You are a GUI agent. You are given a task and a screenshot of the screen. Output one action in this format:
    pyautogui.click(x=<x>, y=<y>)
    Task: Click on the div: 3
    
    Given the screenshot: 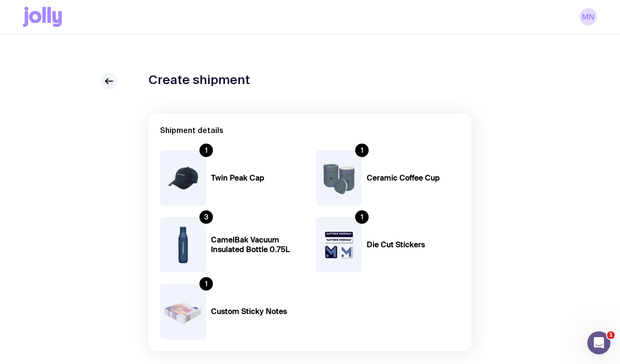 What is the action you would take?
    pyautogui.click(x=206, y=217)
    